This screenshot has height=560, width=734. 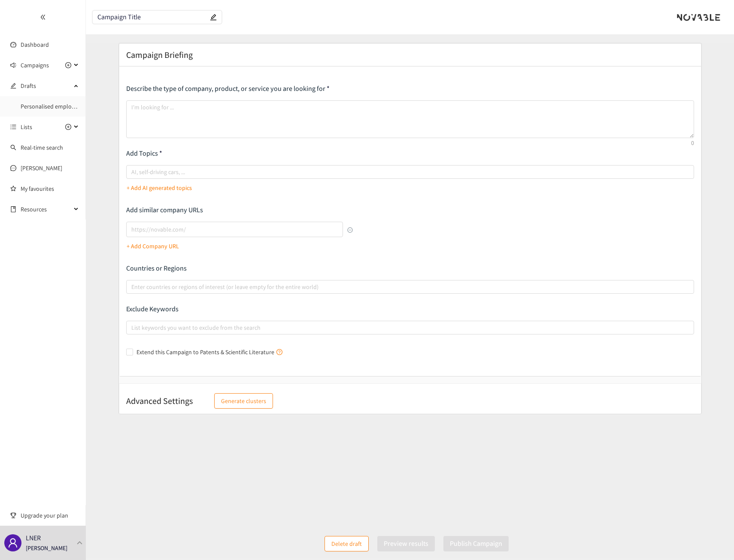 I want to click on span: trophy, so click(x=13, y=516).